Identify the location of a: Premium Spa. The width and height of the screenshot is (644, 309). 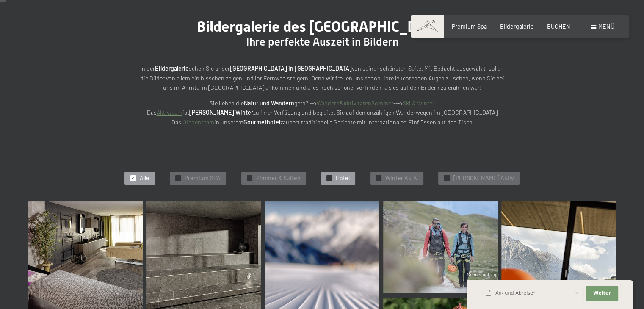
(469, 26).